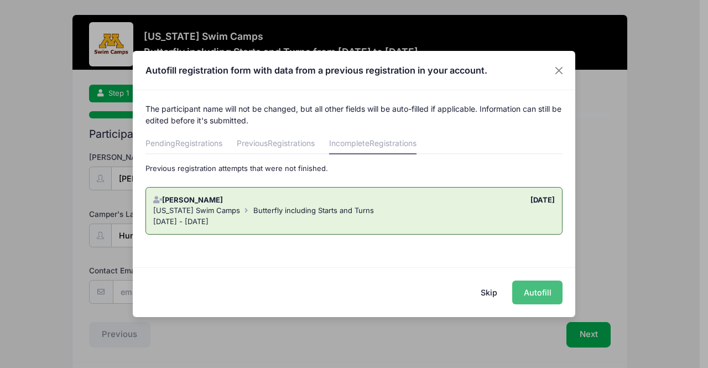  Describe the element at coordinates (489, 292) in the screenshot. I see `button: Skip` at that location.